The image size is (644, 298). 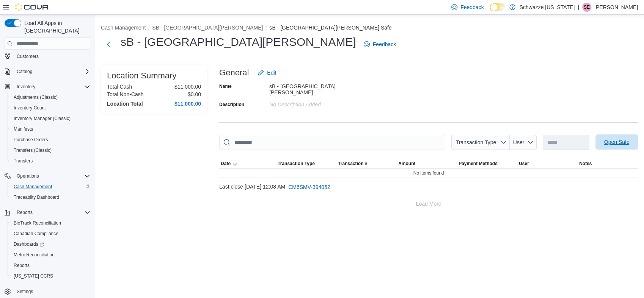 What do you see at coordinates (51, 140) in the screenshot?
I see `button: Purchase Orders` at bounding box center [51, 140].